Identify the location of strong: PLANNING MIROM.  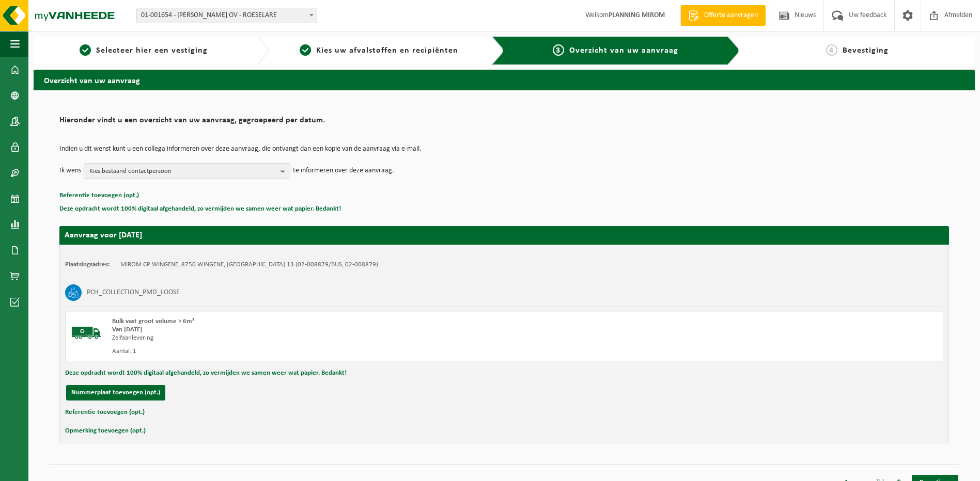
(636, 15).